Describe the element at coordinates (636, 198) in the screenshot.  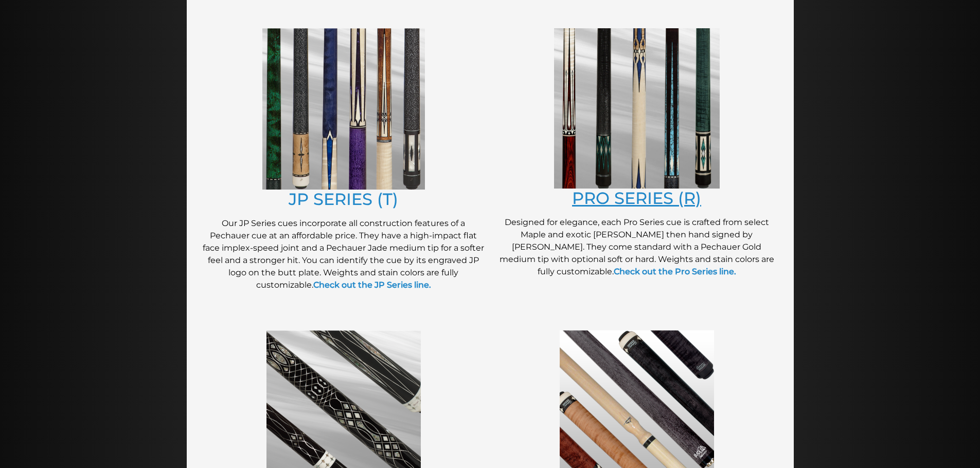
I see `a: PRO SERIES (R)` at that location.